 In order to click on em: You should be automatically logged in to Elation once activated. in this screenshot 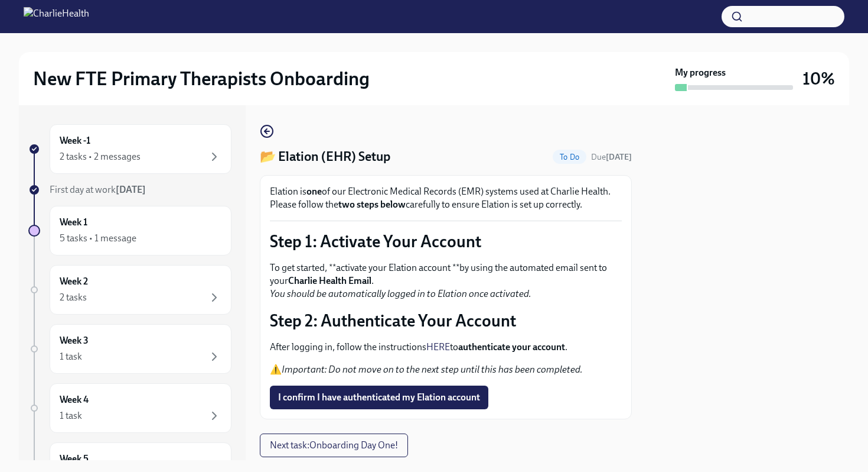, I will do `click(400, 293)`.